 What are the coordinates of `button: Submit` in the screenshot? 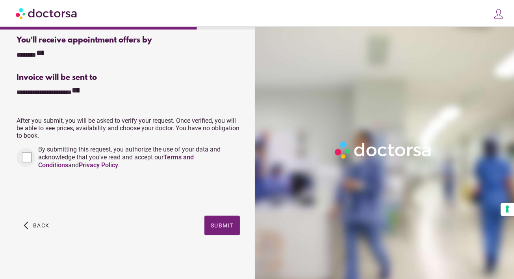 It's located at (222, 226).